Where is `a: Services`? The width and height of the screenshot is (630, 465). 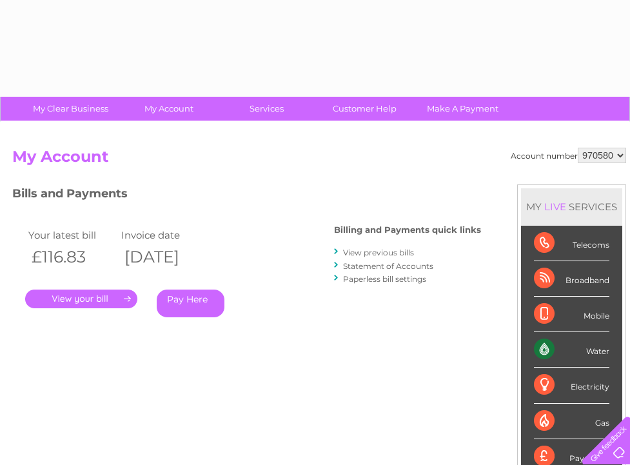 a: Services is located at coordinates (266, 108).